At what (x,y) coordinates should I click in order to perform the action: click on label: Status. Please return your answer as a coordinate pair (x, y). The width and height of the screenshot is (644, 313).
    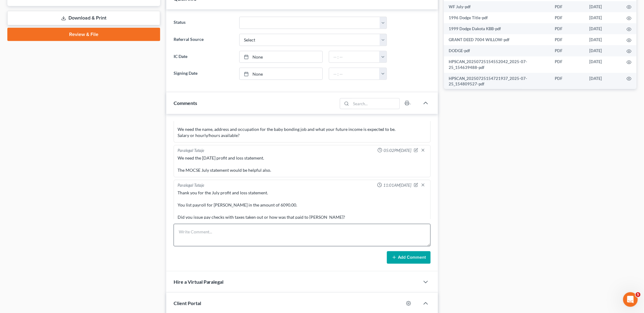
    Looking at the image, I should click on (203, 23).